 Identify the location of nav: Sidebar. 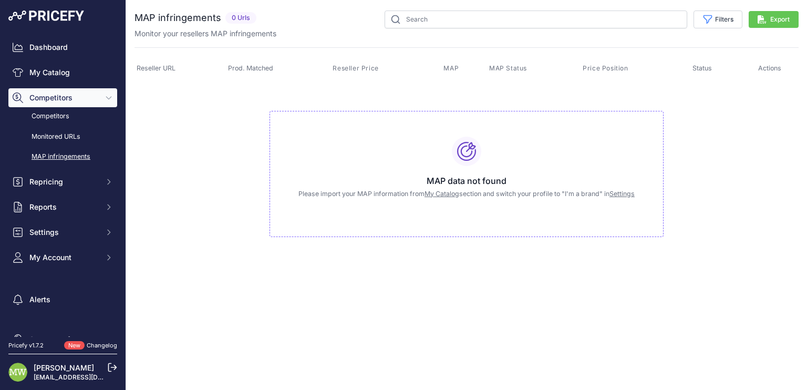
(63, 193).